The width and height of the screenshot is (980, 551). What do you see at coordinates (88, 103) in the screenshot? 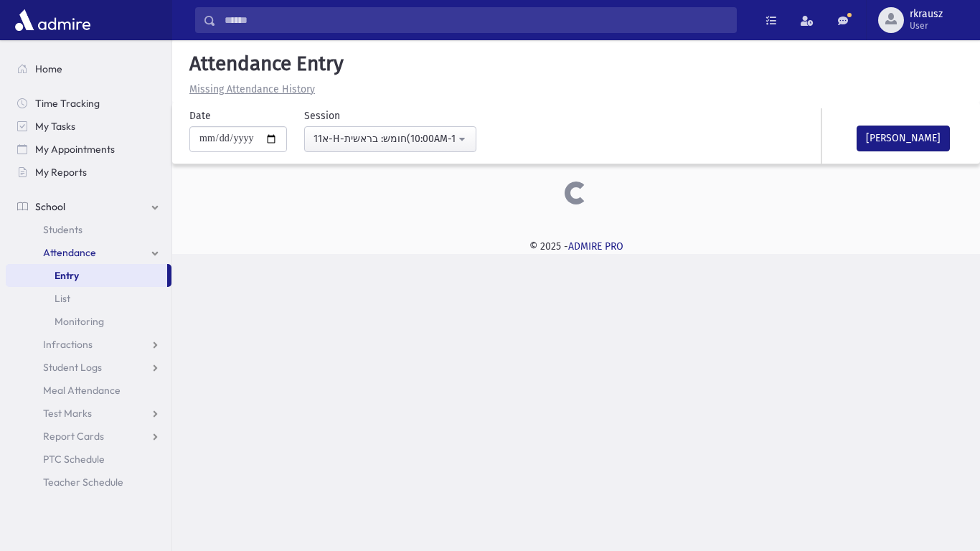
I see `a: Time Tracking` at bounding box center [88, 103].